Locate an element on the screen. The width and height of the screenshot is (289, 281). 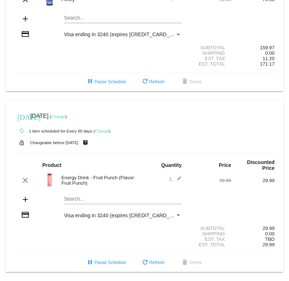
strong: Price is located at coordinates (225, 165).